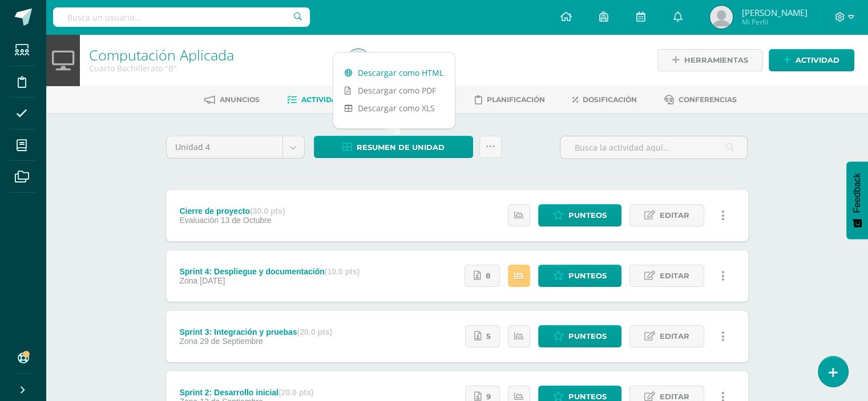  Describe the element at coordinates (817, 60) in the screenshot. I see `span: Actividad` at that location.